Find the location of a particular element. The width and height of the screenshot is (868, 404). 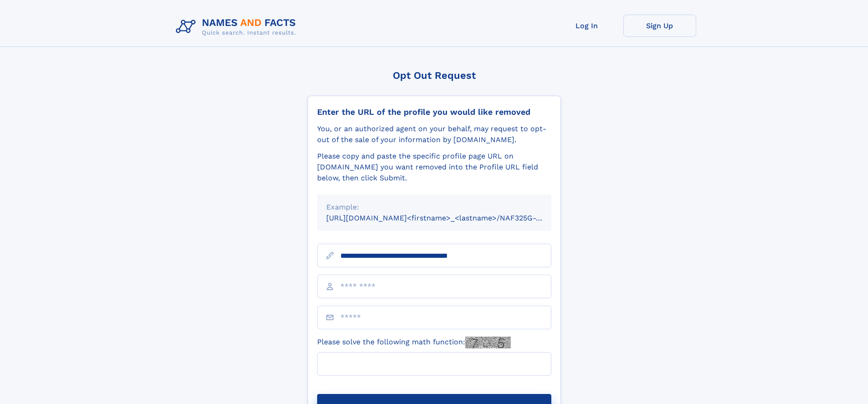

img: Logo Names and Facts is located at coordinates (238, 27).